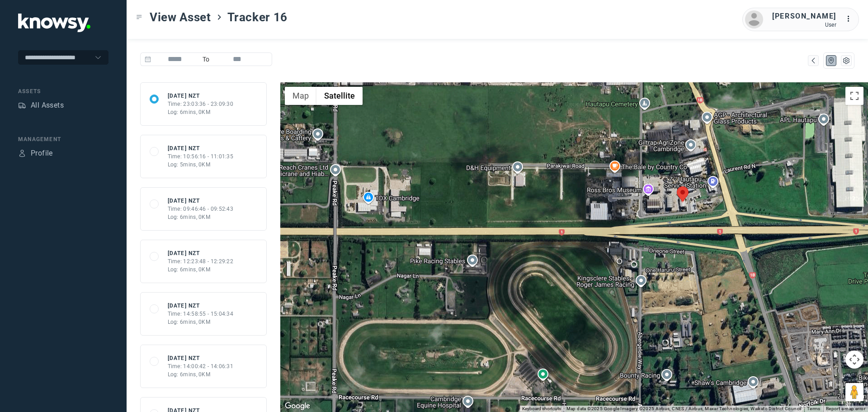 Image resolution: width=868 pixels, height=412 pixels. I want to click on div: Time: 23:03:36 - 23:09:30, so click(201, 104).